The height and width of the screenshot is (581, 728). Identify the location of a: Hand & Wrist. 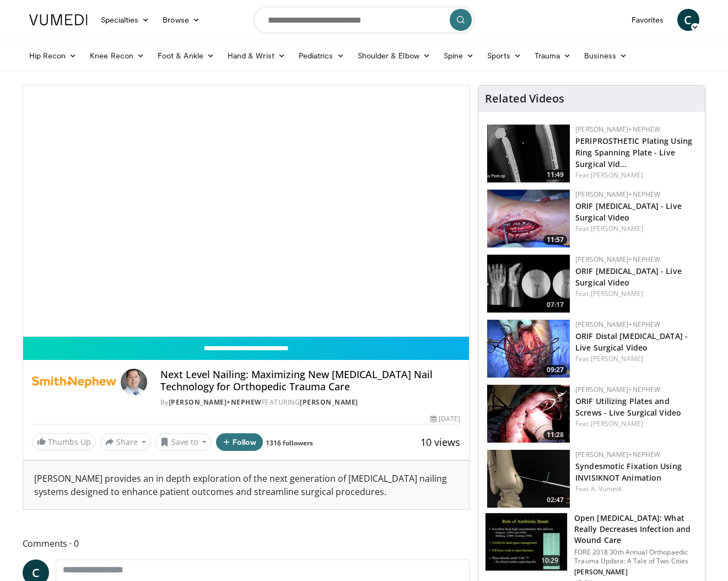
(257, 56).